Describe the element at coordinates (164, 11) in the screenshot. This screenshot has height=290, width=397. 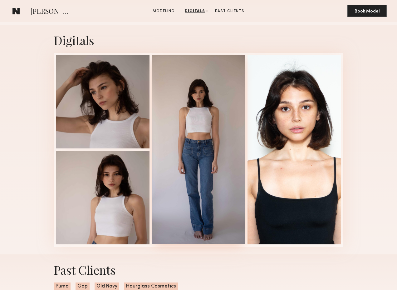
I see `a: Modeling` at that location.